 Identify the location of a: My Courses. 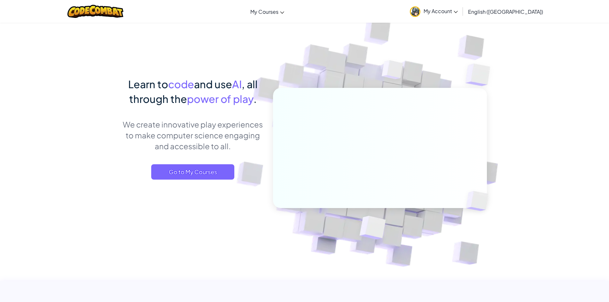
(267, 12).